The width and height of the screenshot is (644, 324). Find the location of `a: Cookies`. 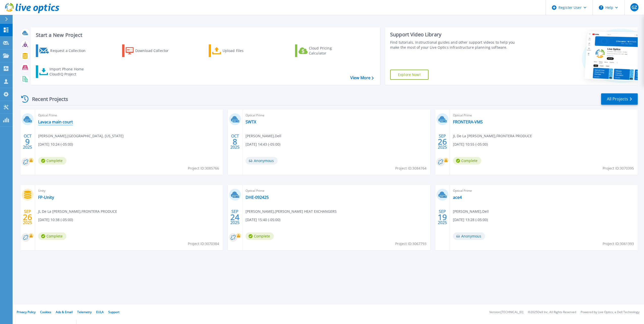

a: Cookies is located at coordinates (46, 312).